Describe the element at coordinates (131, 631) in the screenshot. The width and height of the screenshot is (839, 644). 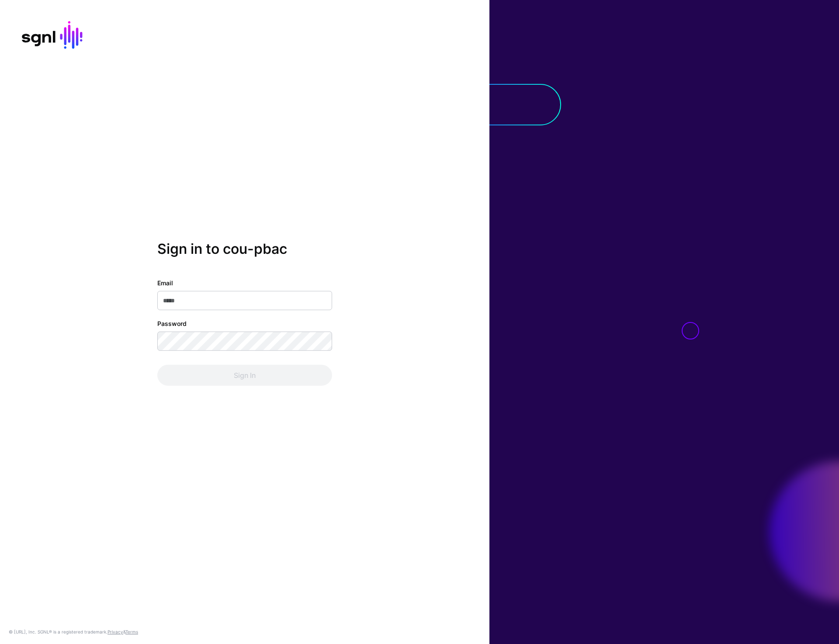
I see `a: Terms` at that location.